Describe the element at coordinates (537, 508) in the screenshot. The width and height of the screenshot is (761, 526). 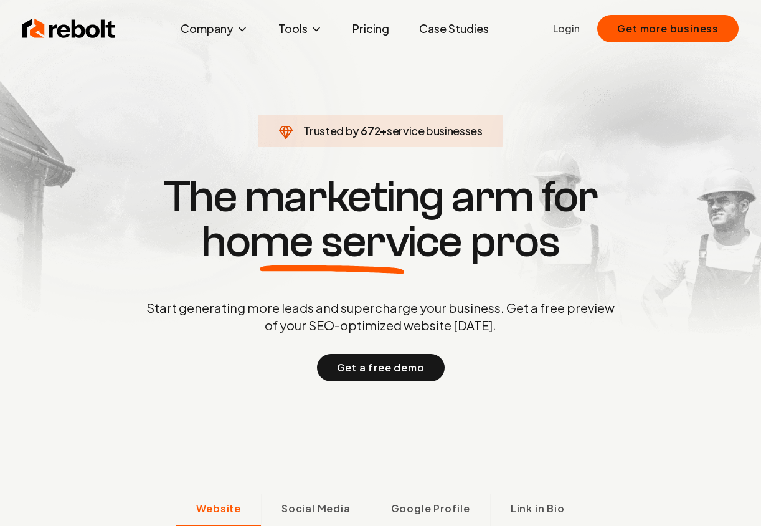
I see `span: Link in Bio` at that location.